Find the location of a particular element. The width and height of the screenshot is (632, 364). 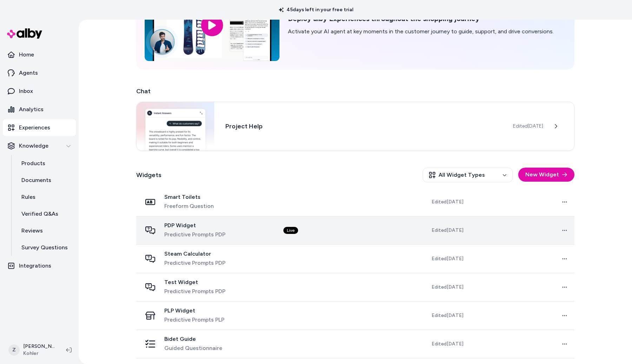

span: Steam Calculator is located at coordinates (195, 254).